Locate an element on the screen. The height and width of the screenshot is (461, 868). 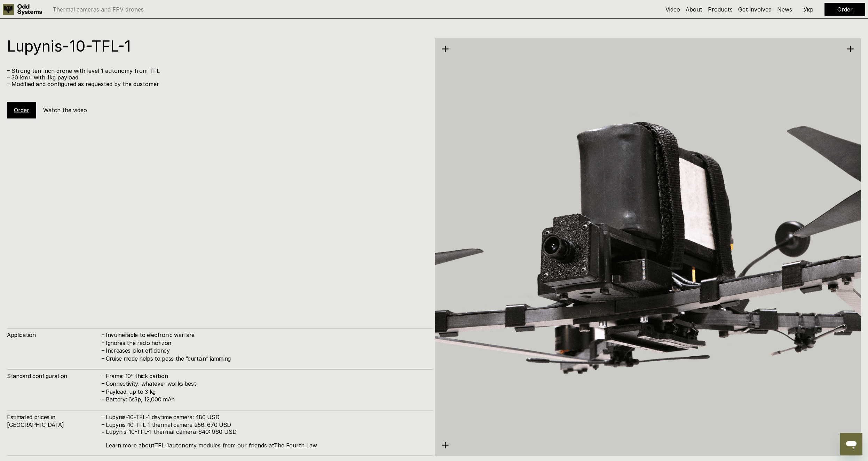
p: Укр is located at coordinates (808, 10).